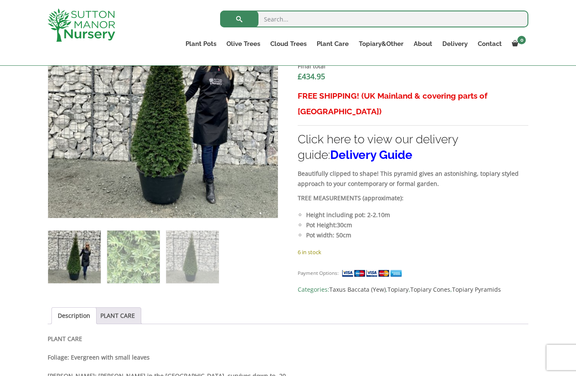  Describe the element at coordinates (329, 225) in the screenshot. I see `strong: Pot Height:30cm` at that location.